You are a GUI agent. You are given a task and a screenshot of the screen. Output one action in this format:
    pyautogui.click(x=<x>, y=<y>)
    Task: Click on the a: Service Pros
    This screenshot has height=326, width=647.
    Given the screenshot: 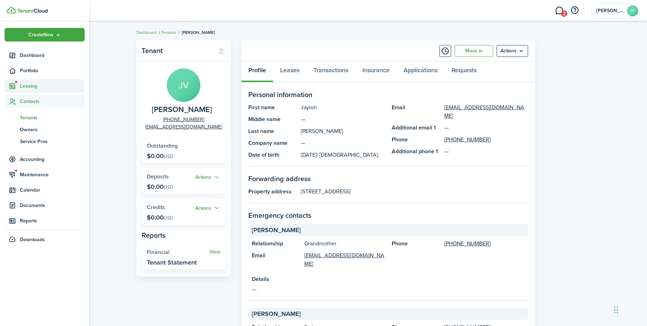 What is the action you would take?
    pyautogui.click(x=44, y=142)
    